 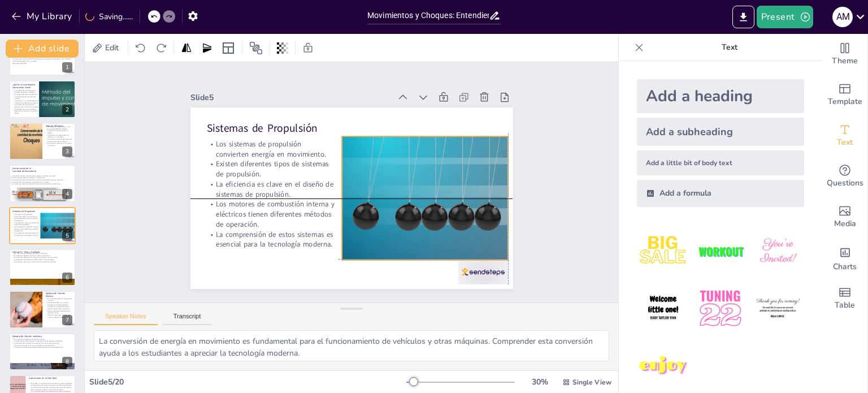 What do you see at coordinates (43, 336) in the screenshot?
I see `p: Ejemplo de Colisión Inelástica` at bounding box center [43, 336].